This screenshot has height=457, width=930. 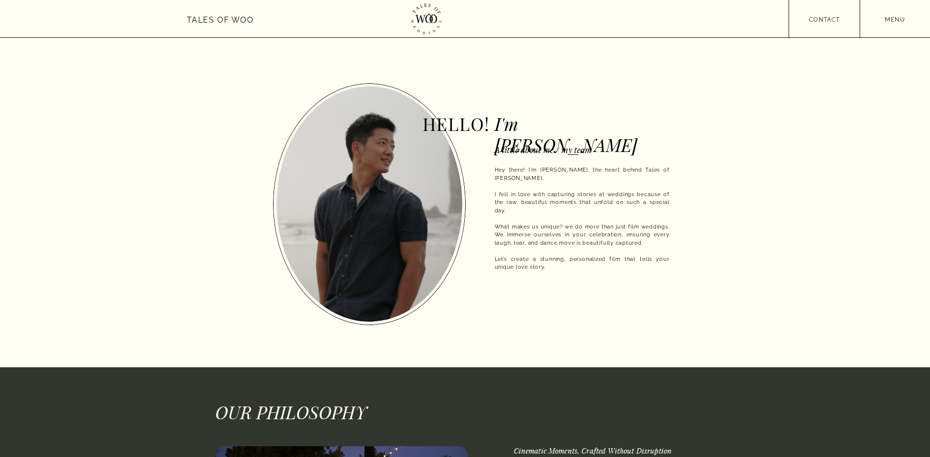 What do you see at coordinates (221, 19) in the screenshot?
I see `a: Tales of Woo` at bounding box center [221, 19].